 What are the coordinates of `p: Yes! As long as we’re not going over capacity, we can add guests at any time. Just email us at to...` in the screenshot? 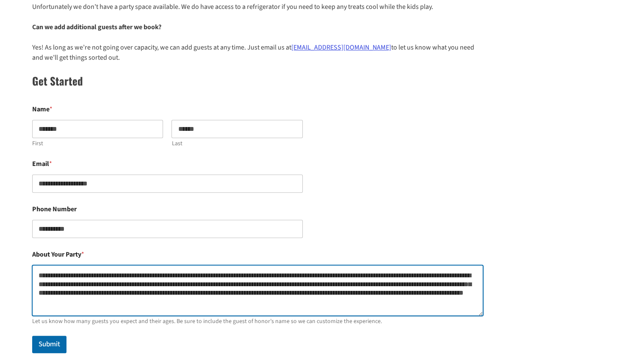 It's located at (258, 52).